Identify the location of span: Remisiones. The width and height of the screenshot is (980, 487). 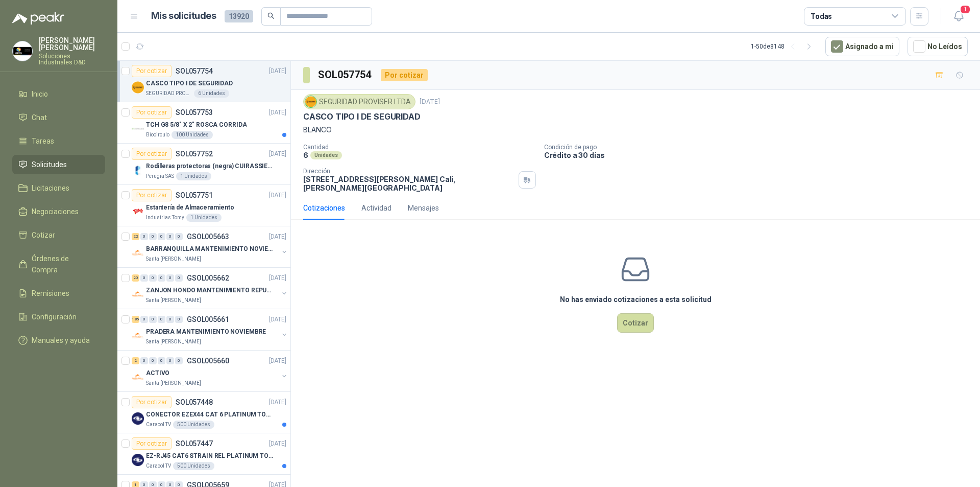
(51, 293).